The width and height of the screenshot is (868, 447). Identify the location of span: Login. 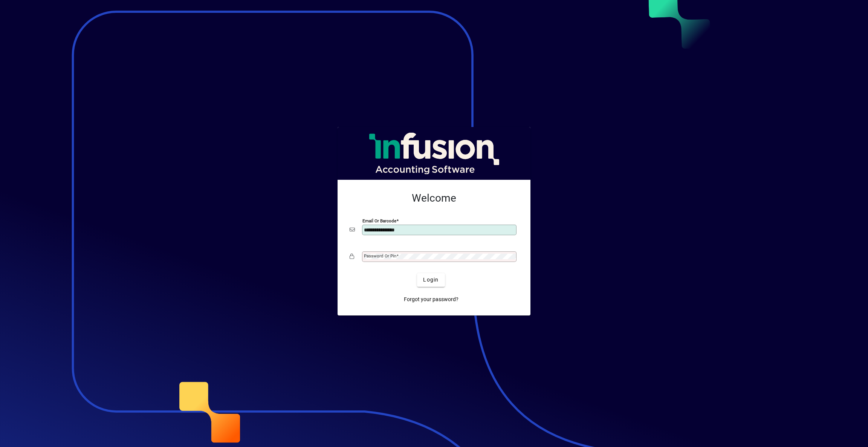
(431, 279).